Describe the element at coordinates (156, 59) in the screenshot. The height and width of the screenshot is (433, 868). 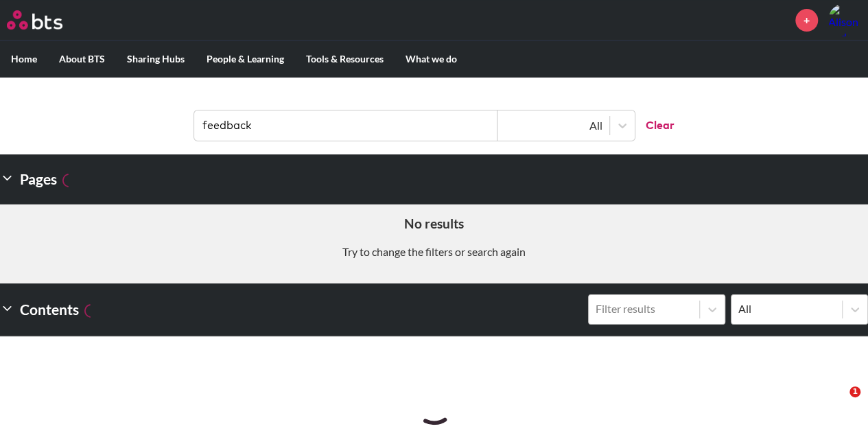
I see `label: Sharing Hubs` at that location.